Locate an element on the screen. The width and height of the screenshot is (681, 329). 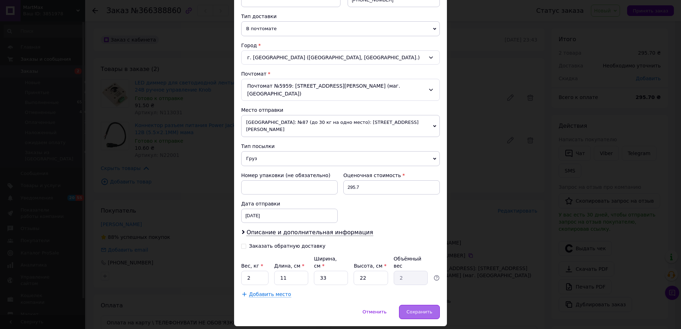
div: Оценочная стоимость is located at coordinates (391, 175).